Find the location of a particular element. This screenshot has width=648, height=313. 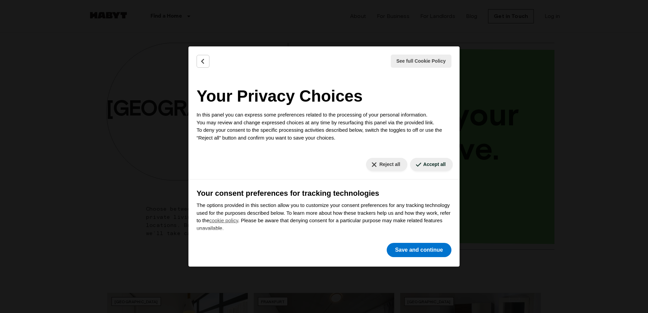

h3: Your consent preferences for tracking technologies is located at coordinates (324, 193).